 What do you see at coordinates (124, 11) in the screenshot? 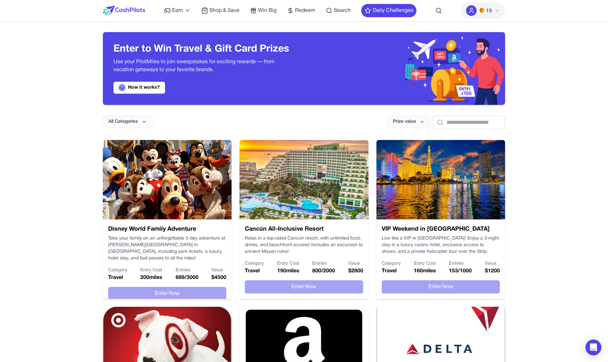
I see `a: CashPilots Logo` at bounding box center [124, 11].